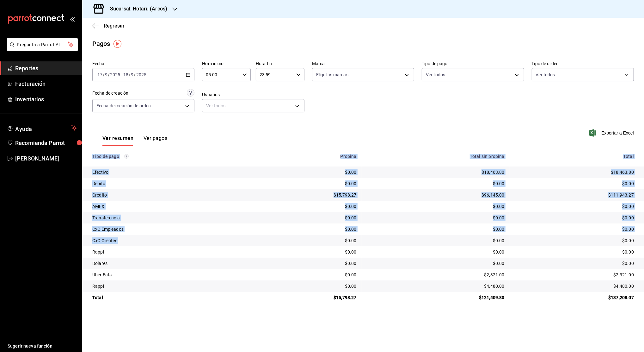 This screenshot has height=352, width=644. Describe the element at coordinates (280, 64) in the screenshot. I see `label: Hora fin` at that location.